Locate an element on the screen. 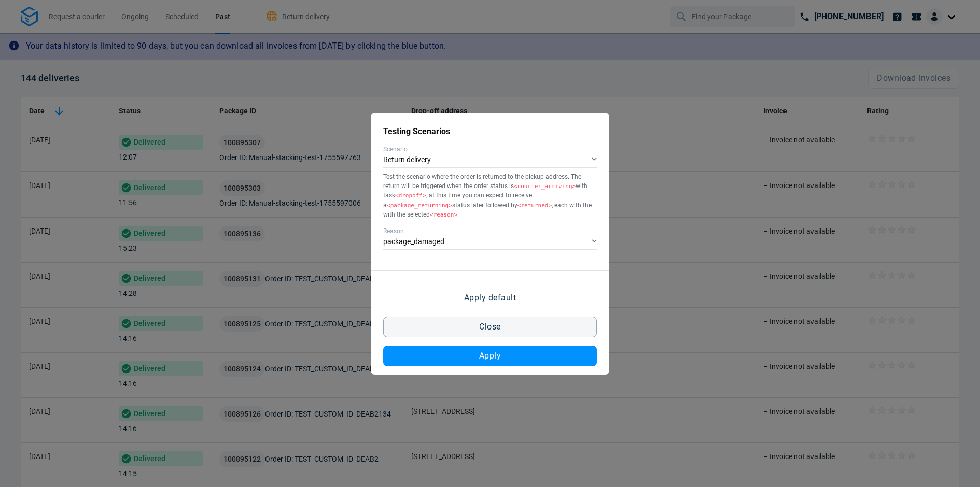  button: Close is located at coordinates (490, 327).